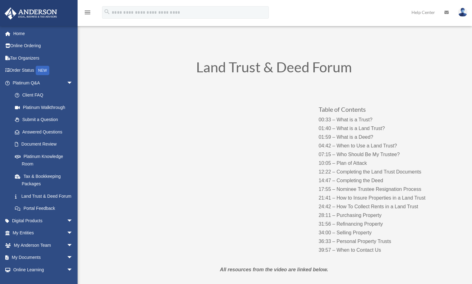  What do you see at coordinates (88, 13) in the screenshot?
I see `a: menu` at bounding box center [88, 13].